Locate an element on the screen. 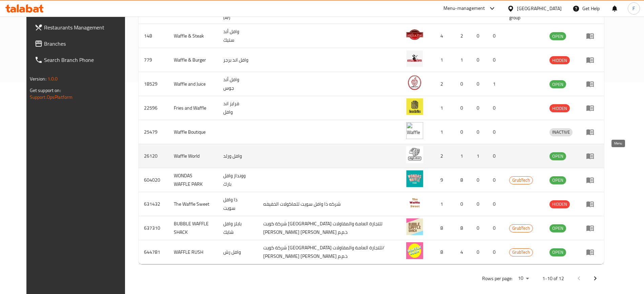  table: enhanced table is located at coordinates (372, 134).